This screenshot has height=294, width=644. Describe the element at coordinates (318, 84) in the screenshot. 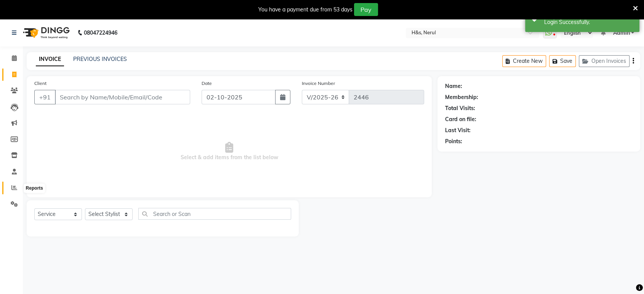

I see `label: Invoice Number` at that location.